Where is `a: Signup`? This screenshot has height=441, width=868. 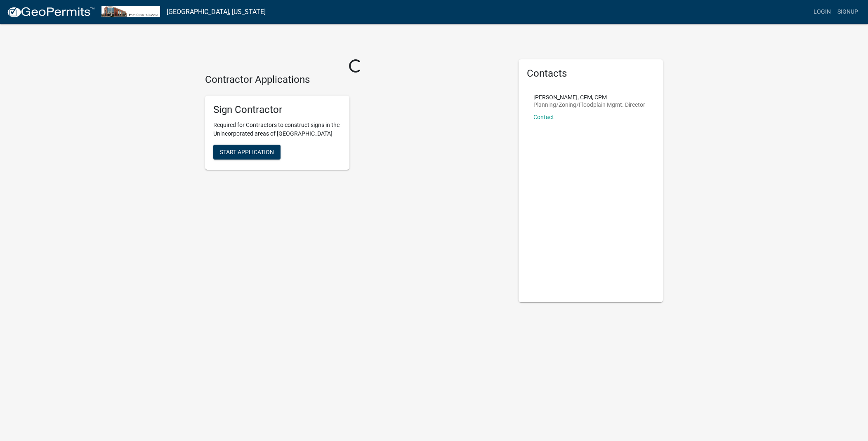
a: Signup is located at coordinates (848, 12).